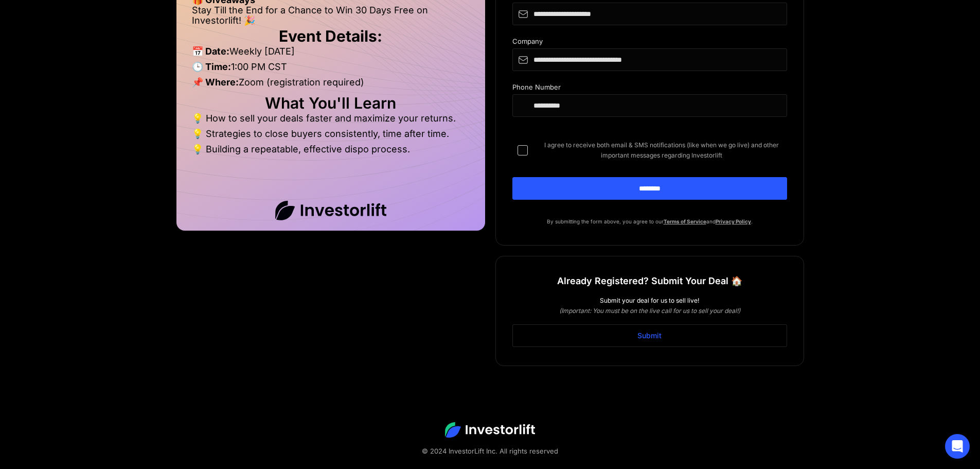 This screenshot has width=980, height=469. What do you see at coordinates (331, 150) in the screenshot?
I see `li: 💡 Building a repeatable, effective dispo process.` at bounding box center [331, 150].